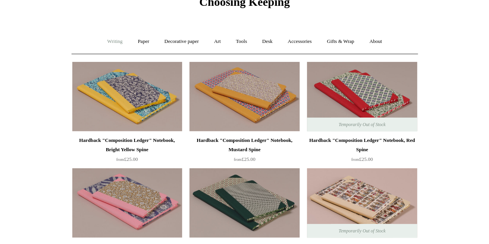  I want to click on img: Hardback "Composition Ledger" Notebook, Mustard Spine, so click(244, 97).